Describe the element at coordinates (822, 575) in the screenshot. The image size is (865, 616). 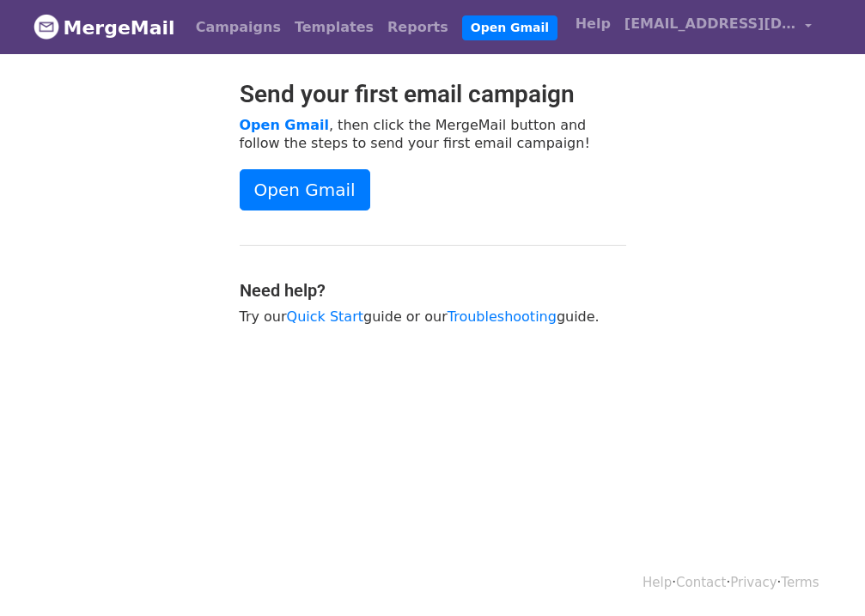
I see `div: Chat Widget` at that location.